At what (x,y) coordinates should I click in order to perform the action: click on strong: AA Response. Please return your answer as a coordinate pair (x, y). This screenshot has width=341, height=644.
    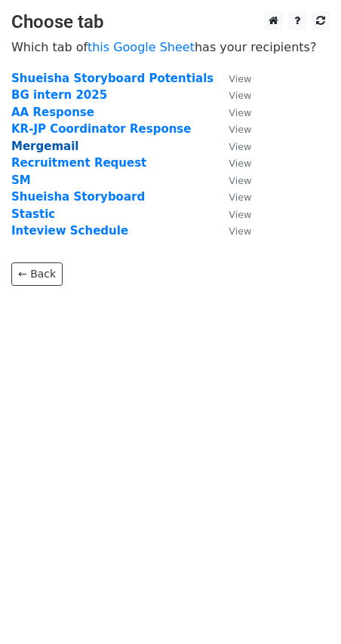
    Looking at the image, I should click on (53, 112).